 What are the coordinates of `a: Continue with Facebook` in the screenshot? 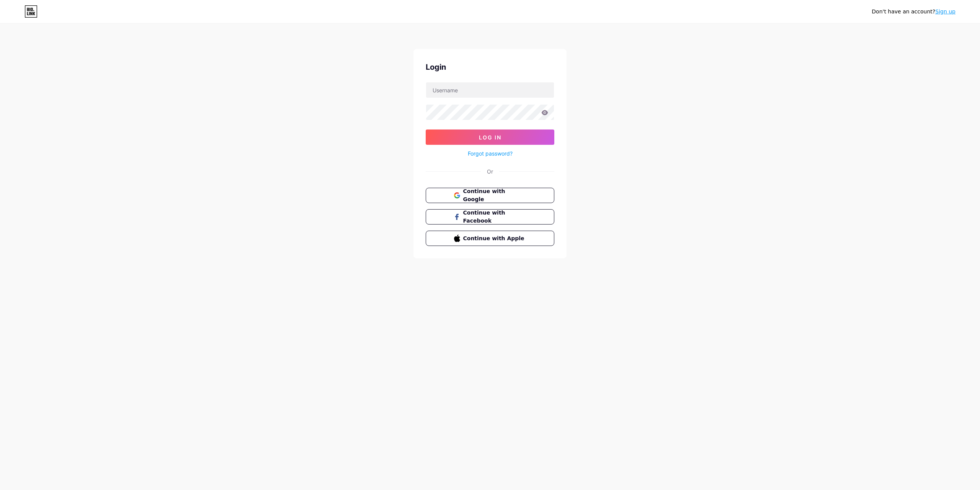 It's located at (490, 217).